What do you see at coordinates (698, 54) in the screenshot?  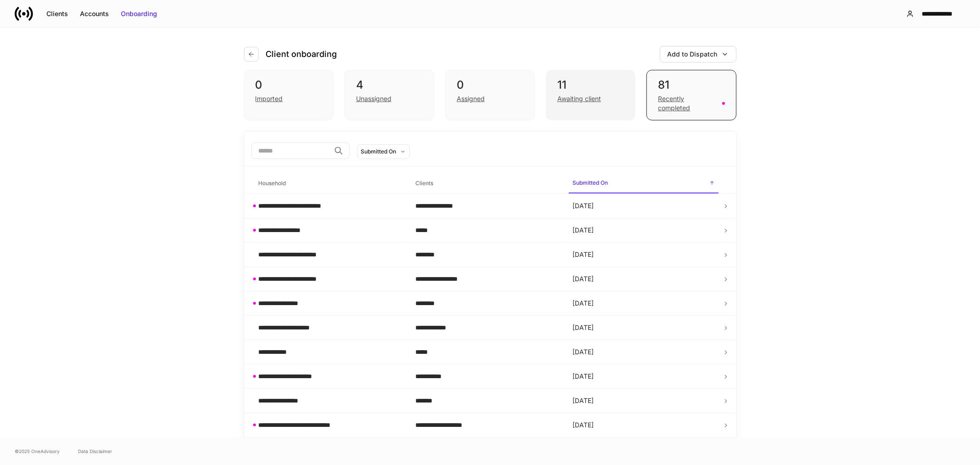 I see `button: Add to Dispatch` at bounding box center [698, 54].